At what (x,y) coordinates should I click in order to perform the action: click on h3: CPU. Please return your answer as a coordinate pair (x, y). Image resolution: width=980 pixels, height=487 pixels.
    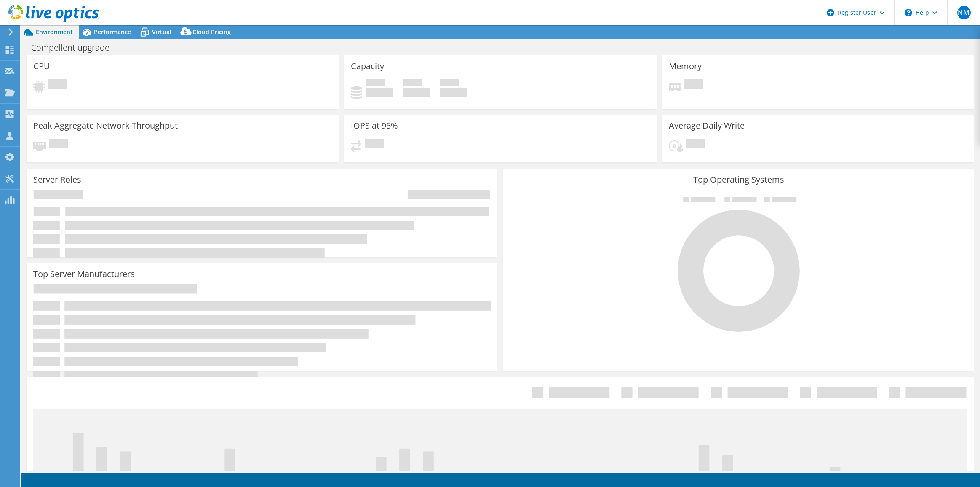
    Looking at the image, I should click on (42, 66).